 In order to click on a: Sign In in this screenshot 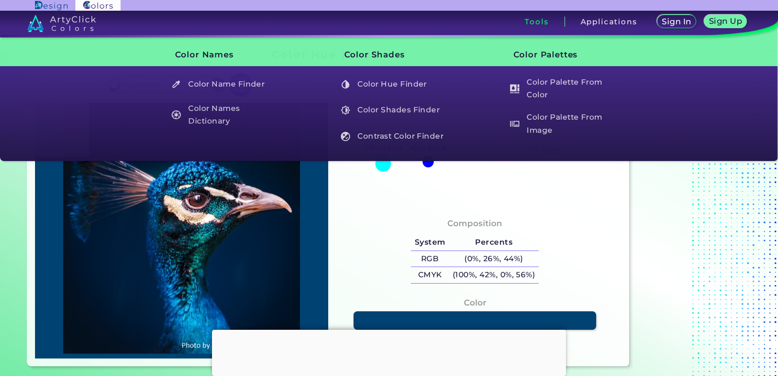, I will do `click(677, 21)`.